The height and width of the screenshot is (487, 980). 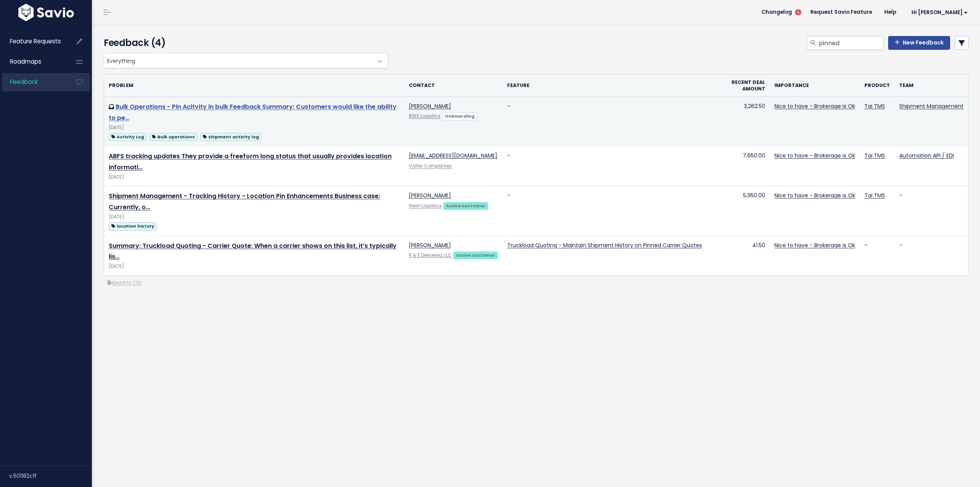 What do you see at coordinates (132, 225) in the screenshot?
I see `a: location history` at bounding box center [132, 225].